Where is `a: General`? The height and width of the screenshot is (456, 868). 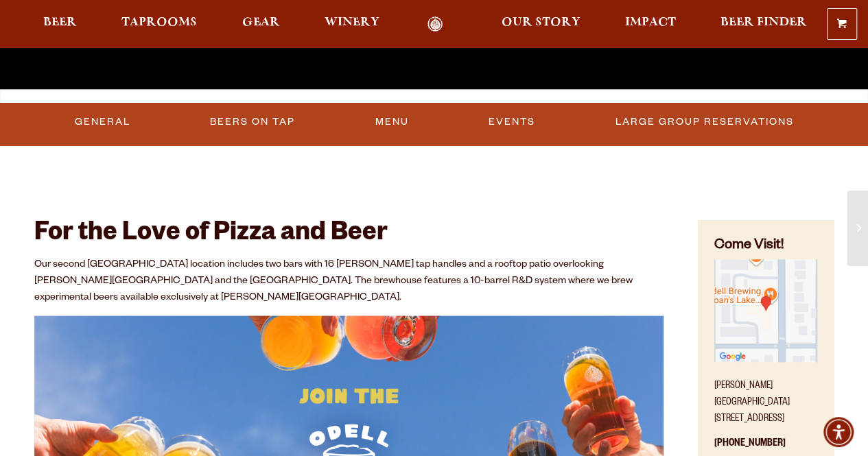
a: General is located at coordinates (102, 122).